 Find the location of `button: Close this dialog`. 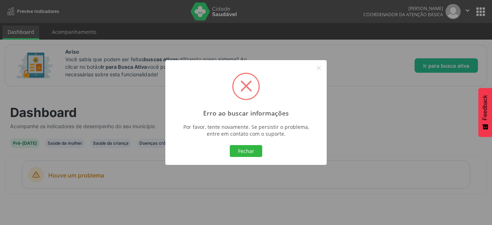

button: Close this dialog is located at coordinates (319, 68).